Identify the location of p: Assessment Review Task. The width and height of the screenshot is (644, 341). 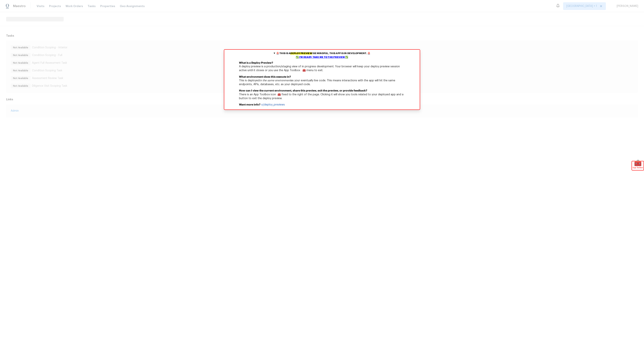
(48, 78).